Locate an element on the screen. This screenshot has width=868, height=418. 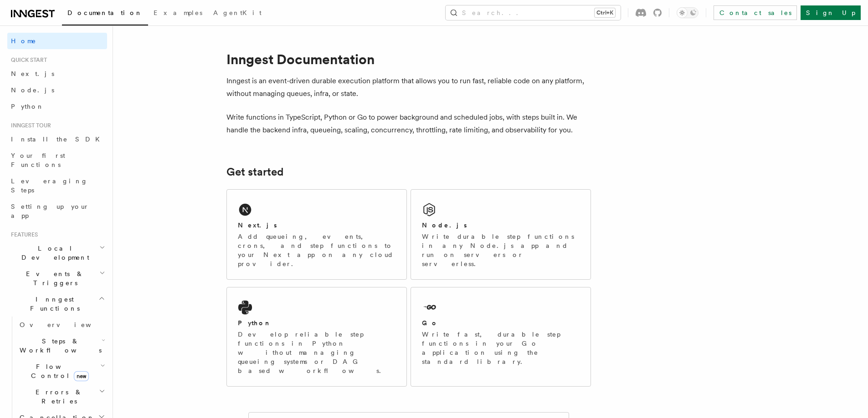
a: Next.jsAdd queueing, events, crons, and step functions to your Next app on any cloud provider. is located at coordinates (317, 234).